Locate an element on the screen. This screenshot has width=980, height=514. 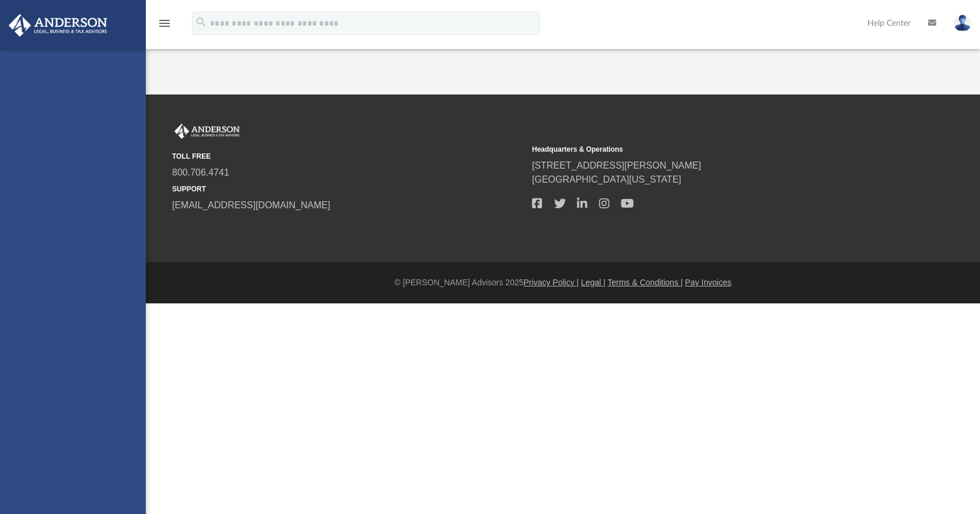
i: search is located at coordinates (202, 22).